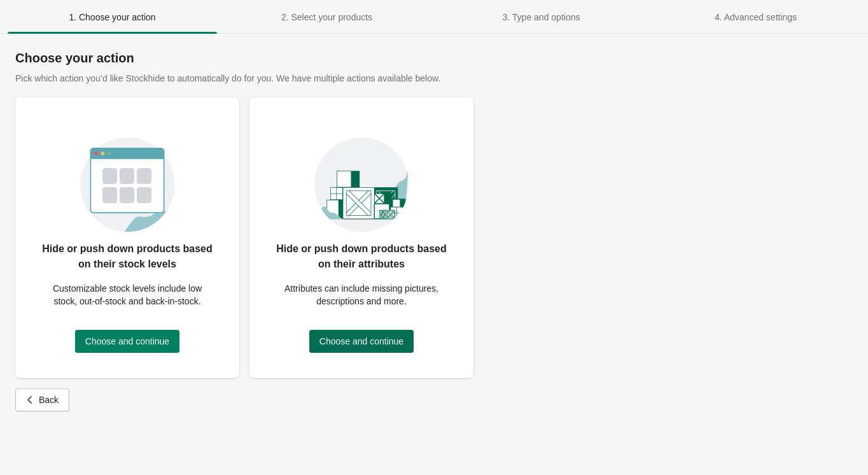 This screenshot has width=868, height=475. What do you see at coordinates (127, 256) in the screenshot?
I see `p: Hide or push down products based on their stock levels` at bounding box center [127, 256].